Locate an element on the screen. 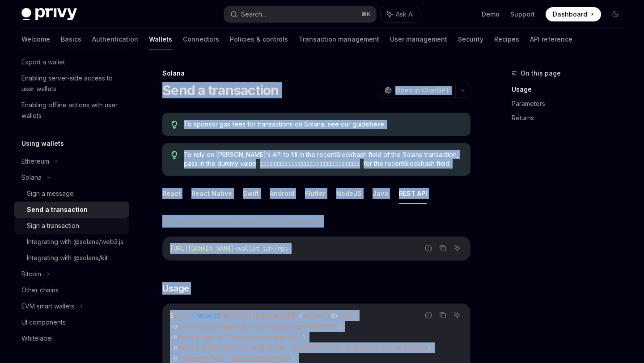  button: Swift is located at coordinates (251, 193).